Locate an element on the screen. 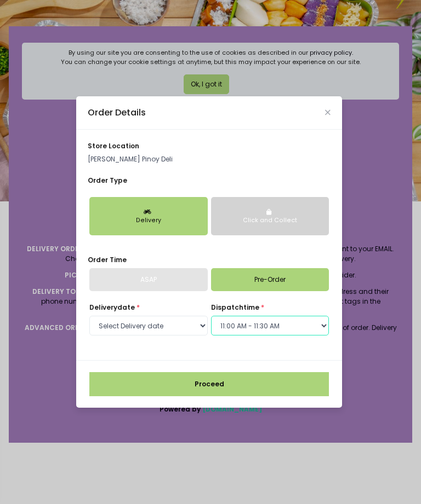  span: store location is located at coordinates (113, 146).